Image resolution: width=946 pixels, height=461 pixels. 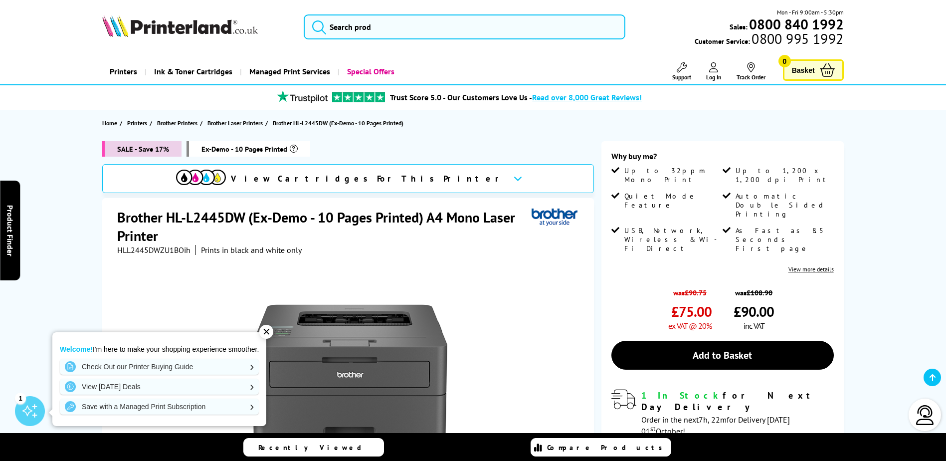 What do you see at coordinates (10, 230) in the screenshot?
I see `span: Product Finder` at bounding box center [10, 230].